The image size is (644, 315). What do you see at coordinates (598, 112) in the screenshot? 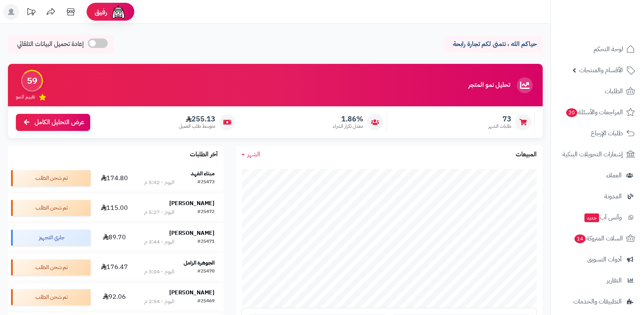
I see `a: المراجعات والأسئلة20` at bounding box center [598, 112].